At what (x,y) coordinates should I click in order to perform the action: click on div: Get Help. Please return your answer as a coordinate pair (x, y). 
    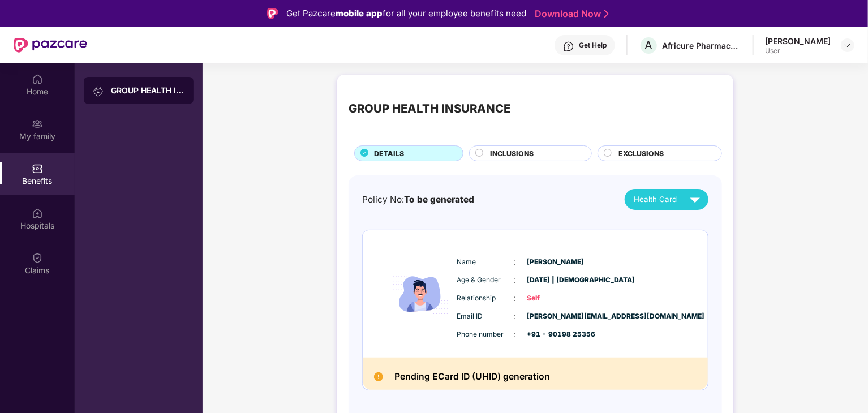
    Looking at the image, I should click on (592, 45).